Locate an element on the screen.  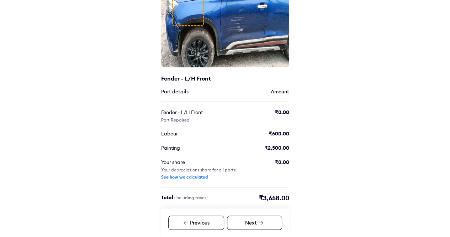
div: ₹2,500.00 is located at coordinates (277, 148).